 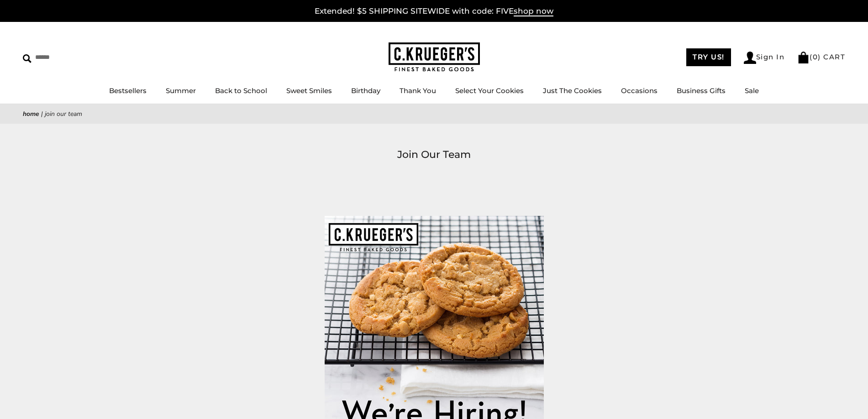 What do you see at coordinates (128, 90) in the screenshot?
I see `a: Bestsellers` at bounding box center [128, 90].